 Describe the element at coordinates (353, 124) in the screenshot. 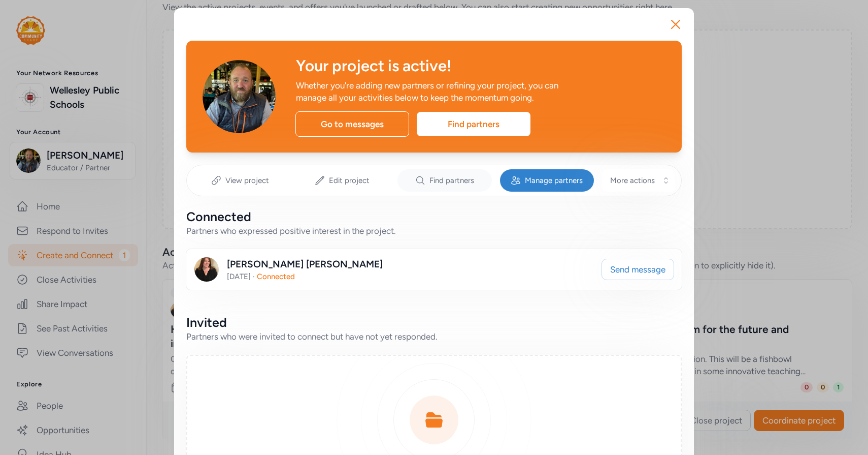

I see `div: Go to messages` at that location.